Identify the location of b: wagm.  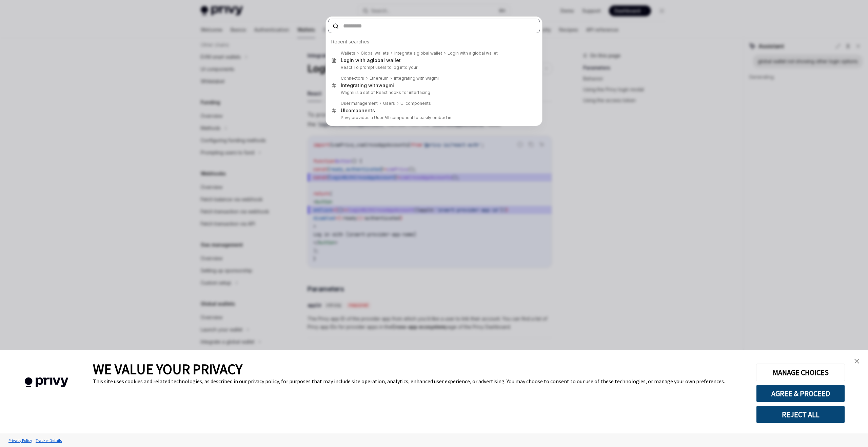
(385, 85).